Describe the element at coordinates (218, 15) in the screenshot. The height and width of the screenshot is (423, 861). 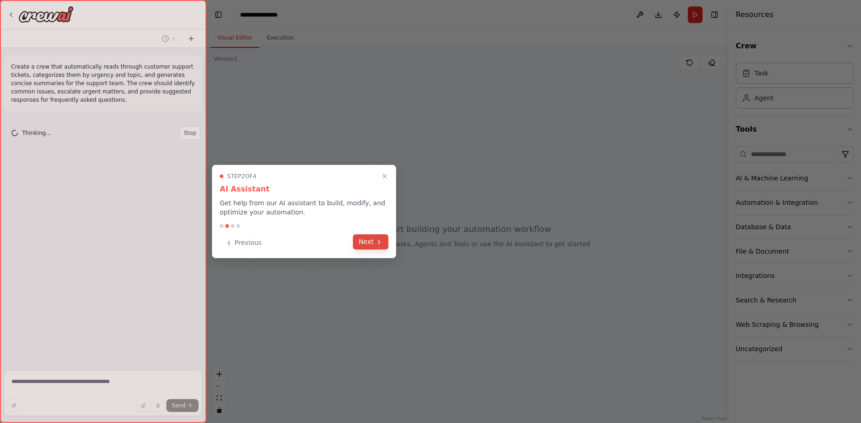
I see `button: Hide left sidebar` at that location.